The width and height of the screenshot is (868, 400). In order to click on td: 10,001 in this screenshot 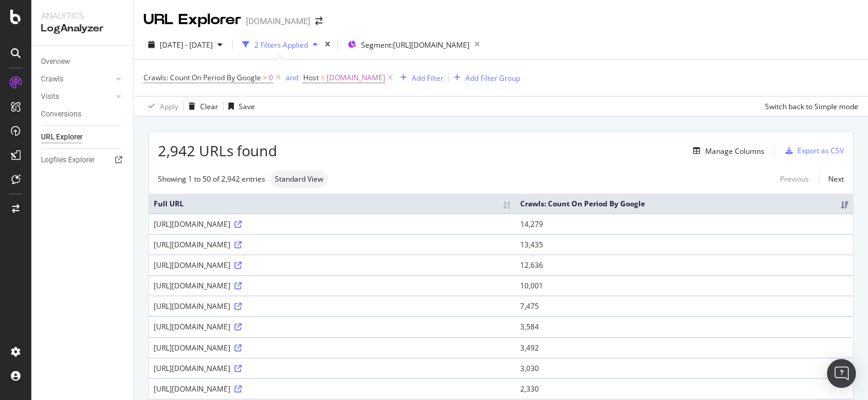, I will do `click(684, 285)`.